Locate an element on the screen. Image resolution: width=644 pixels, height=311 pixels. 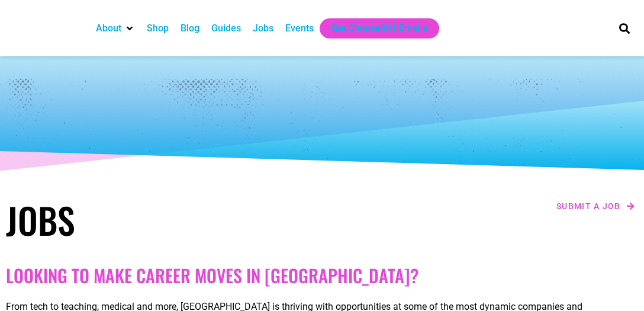
h1: Jobs is located at coordinates (161, 220).